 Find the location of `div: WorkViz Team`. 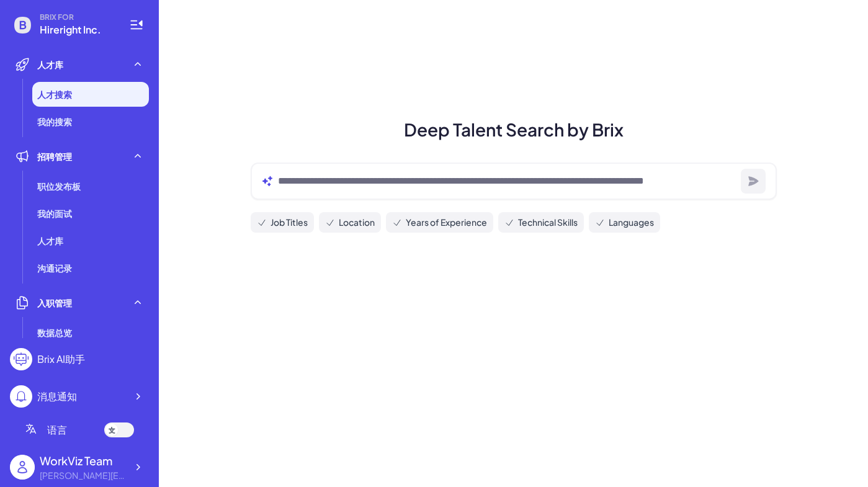

div: WorkViz Team is located at coordinates (83, 461).